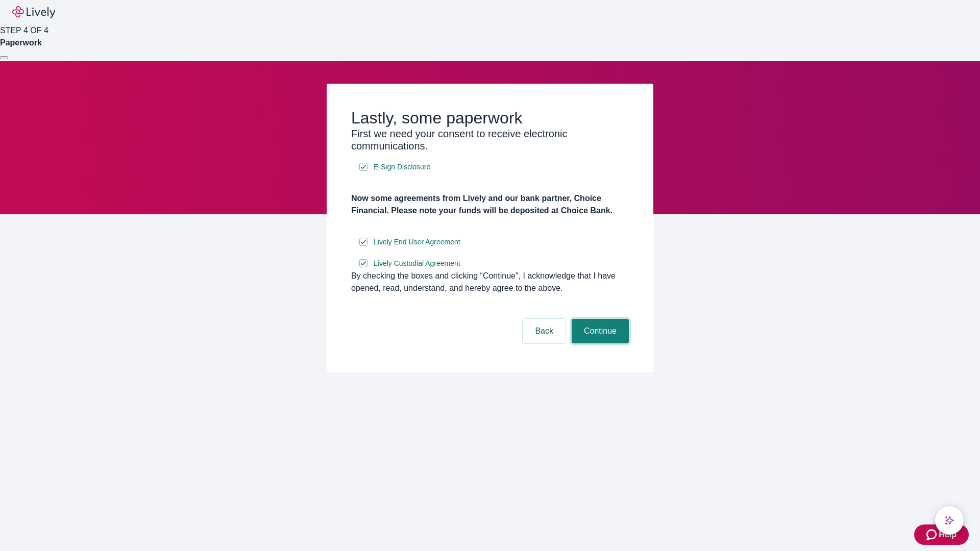 The width and height of the screenshot is (980, 551). What do you see at coordinates (490, 205) in the screenshot?
I see `h4: Now some agreements from Lively and our bank partner, Choice Financial. Please note your funds wi...` at bounding box center [490, 205].